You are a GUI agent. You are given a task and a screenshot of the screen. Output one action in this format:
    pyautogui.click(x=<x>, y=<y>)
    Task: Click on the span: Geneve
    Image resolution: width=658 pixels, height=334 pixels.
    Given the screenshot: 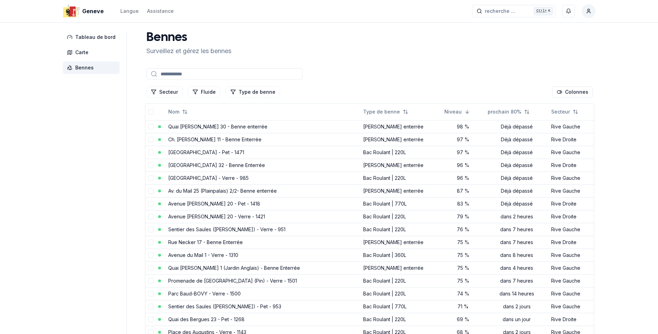 What is the action you would take?
    pyautogui.click(x=93, y=11)
    